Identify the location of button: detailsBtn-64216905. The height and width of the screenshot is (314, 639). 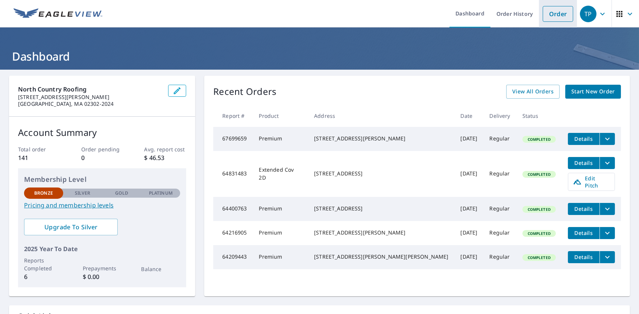
(584, 233).